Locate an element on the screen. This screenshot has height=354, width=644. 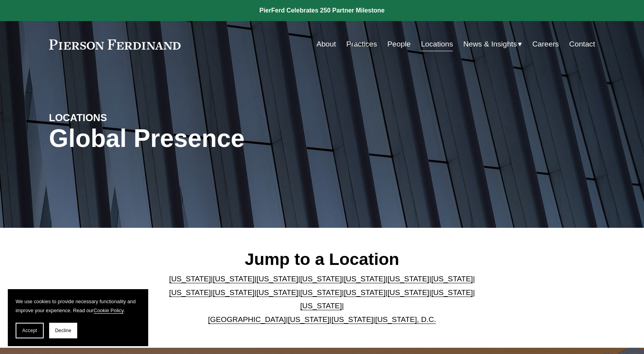
span: Accept is located at coordinates (29, 331).